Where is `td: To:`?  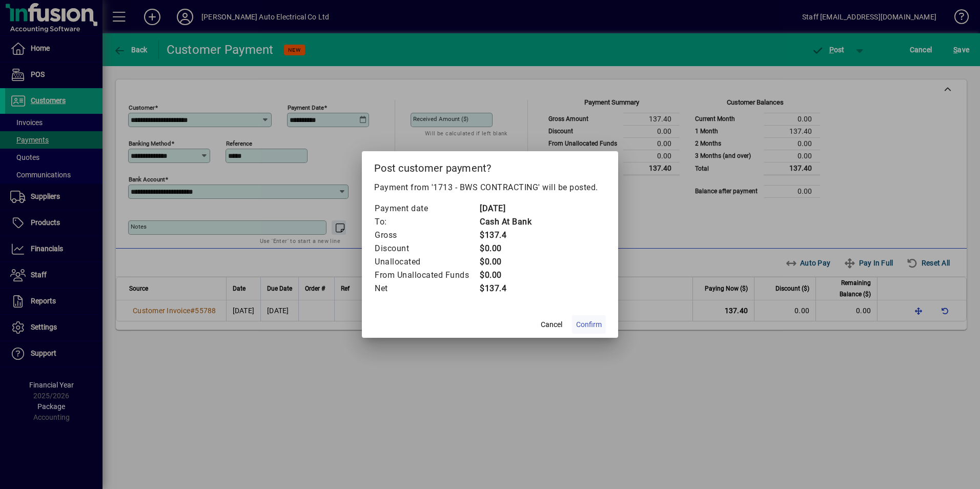 td: To: is located at coordinates (427, 222).